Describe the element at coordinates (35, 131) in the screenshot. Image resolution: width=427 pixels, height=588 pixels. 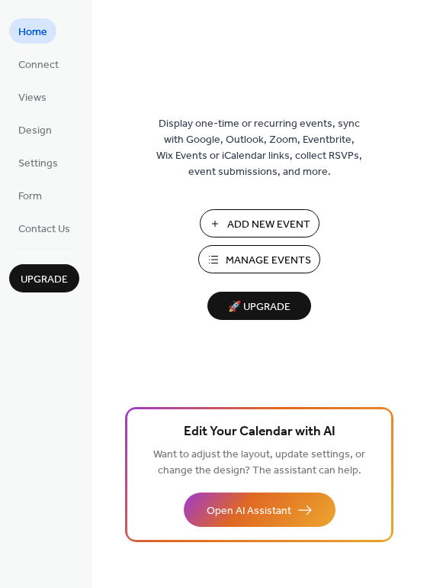
I see `span: Design` at that location.